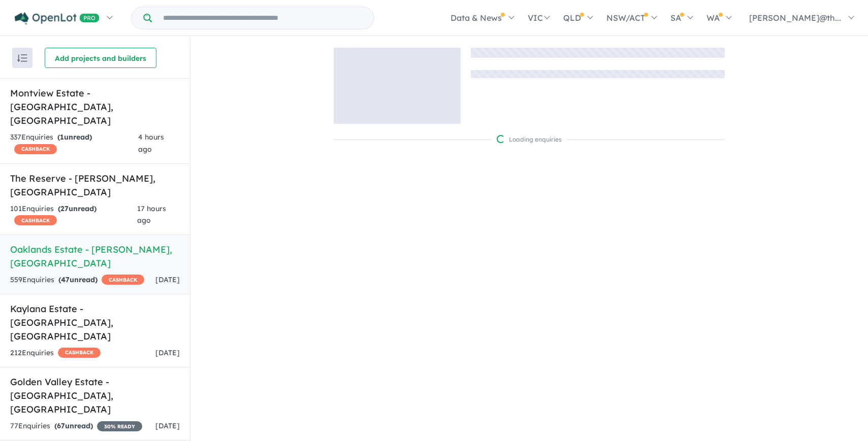 Image resolution: width=868 pixels, height=441 pixels. I want to click on span: 67, so click(61, 426).